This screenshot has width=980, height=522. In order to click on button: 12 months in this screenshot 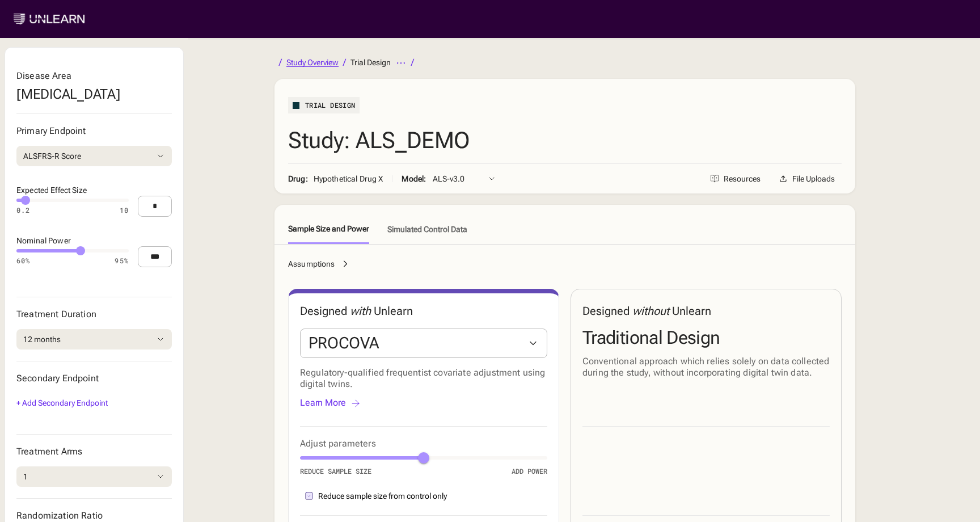, I will do `click(94, 339)`.